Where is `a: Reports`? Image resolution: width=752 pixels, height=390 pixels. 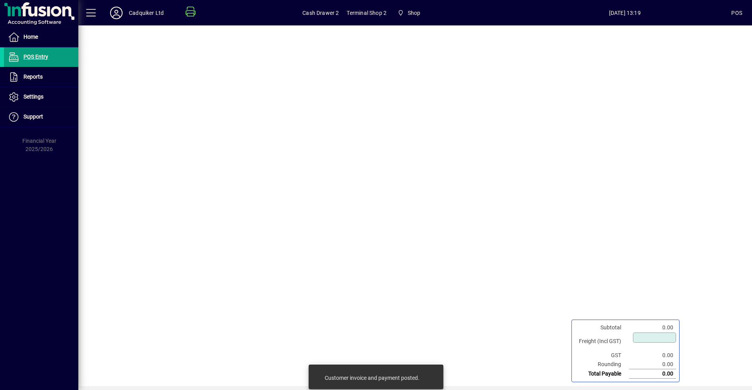 a: Reports is located at coordinates (41, 77).